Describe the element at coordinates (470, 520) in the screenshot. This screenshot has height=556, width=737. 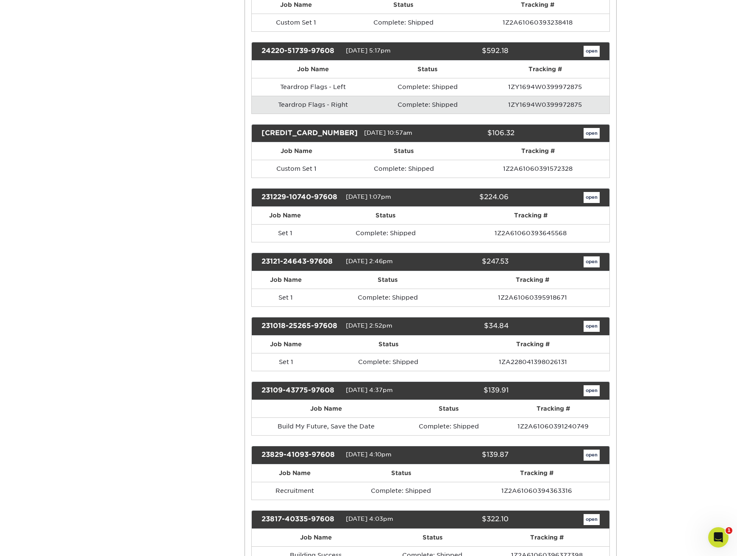
I see `div: $322.10` at that location.